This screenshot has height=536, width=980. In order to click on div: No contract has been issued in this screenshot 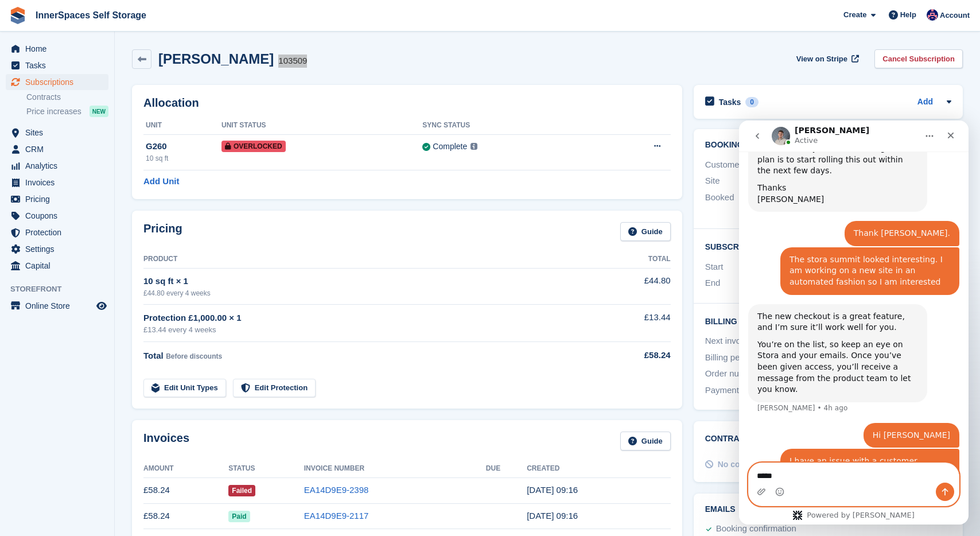, I will do `click(772, 464)`.